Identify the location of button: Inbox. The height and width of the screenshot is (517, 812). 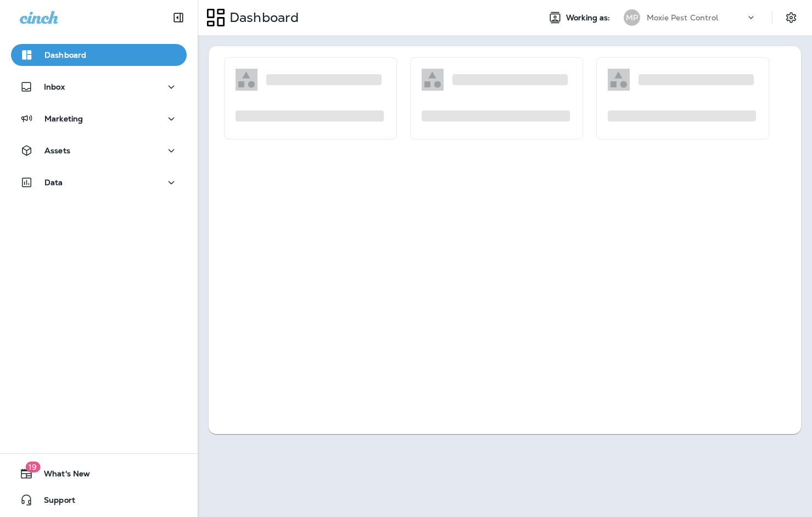
(99, 87).